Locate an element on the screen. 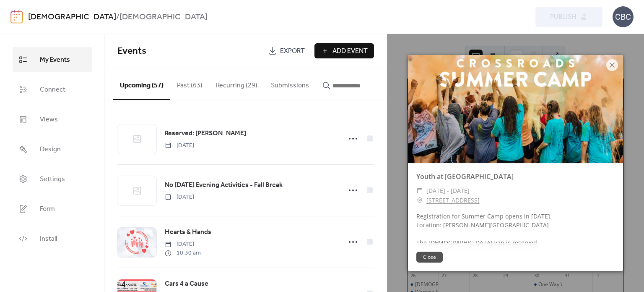 The image size is (644, 292). button: Submissions is located at coordinates (290, 84).